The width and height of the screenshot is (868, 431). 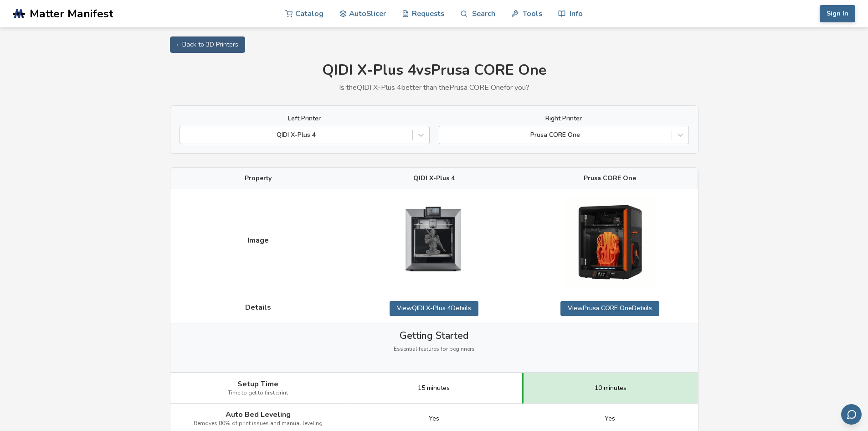 What do you see at coordinates (434, 388) in the screenshot?
I see `span: 15 minutes` at bounding box center [434, 388].